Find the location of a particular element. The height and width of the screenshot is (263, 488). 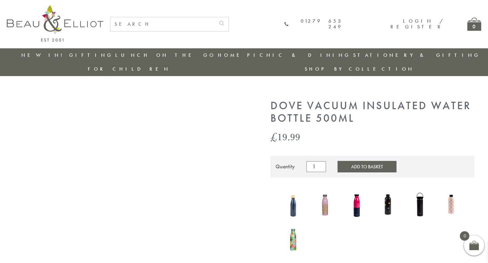

bdi: 19.99 is located at coordinates (285, 137).